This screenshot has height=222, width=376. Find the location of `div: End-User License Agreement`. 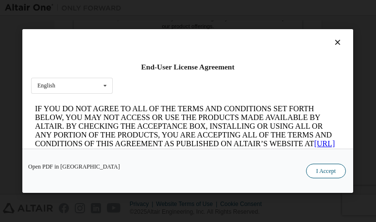

div: End-User License Agreement is located at coordinates (188, 67).